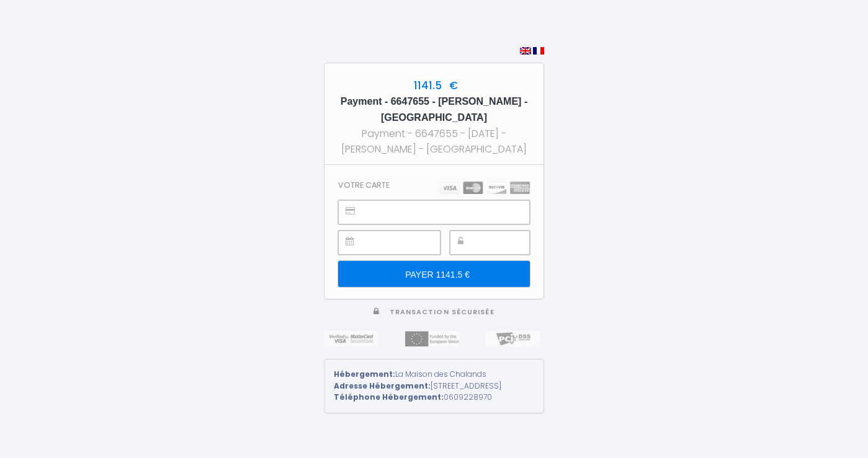 This screenshot has height=458, width=868. Describe the element at coordinates (364, 374) in the screenshot. I see `strong: Hébergement:` at that location.